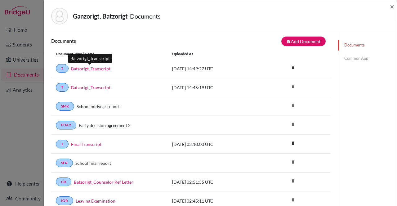 This screenshot has height=206, width=397. What do you see at coordinates (90, 58) in the screenshot?
I see `div: Batzorigt_Transcript` at bounding box center [90, 58].